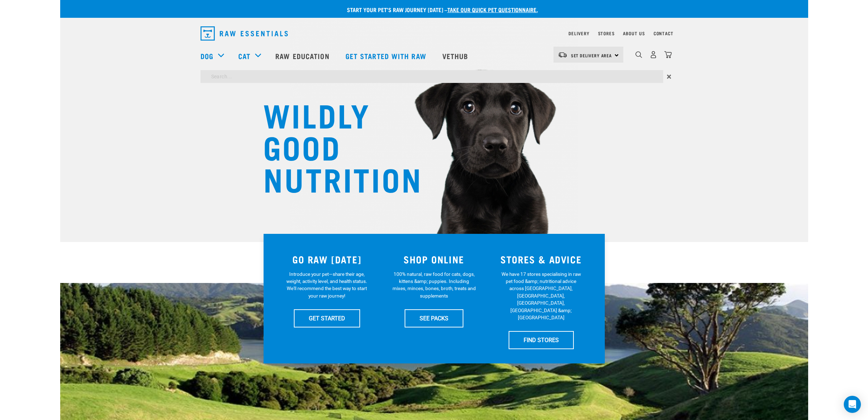 Image resolution: width=868 pixels, height=420 pixels. Describe the element at coordinates (592, 55) in the screenshot. I see `span: Set Delivery Area` at that location.